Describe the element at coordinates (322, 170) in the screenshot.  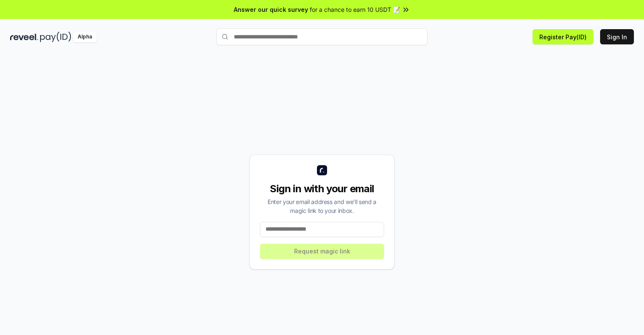
I see `img: logo_small` at that location.